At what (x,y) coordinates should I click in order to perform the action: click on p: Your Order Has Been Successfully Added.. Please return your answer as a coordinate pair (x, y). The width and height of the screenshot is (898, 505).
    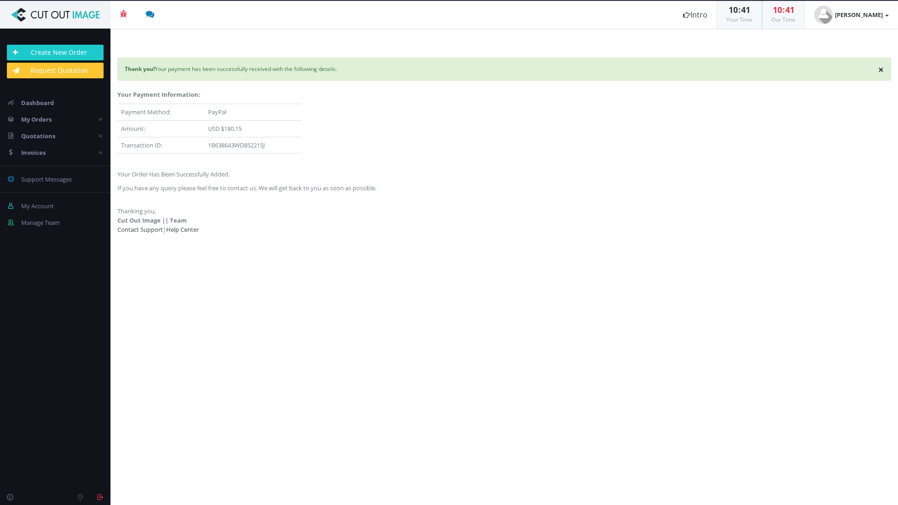
    Looking at the image, I should click on (504, 174).